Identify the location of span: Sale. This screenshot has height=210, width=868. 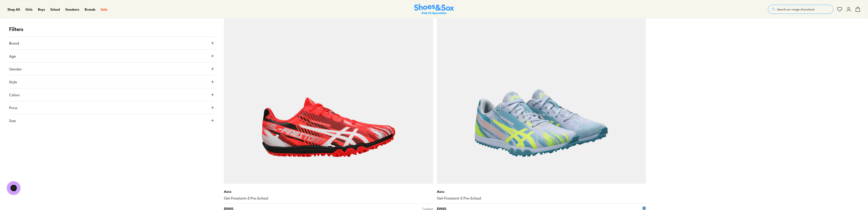
(104, 10).